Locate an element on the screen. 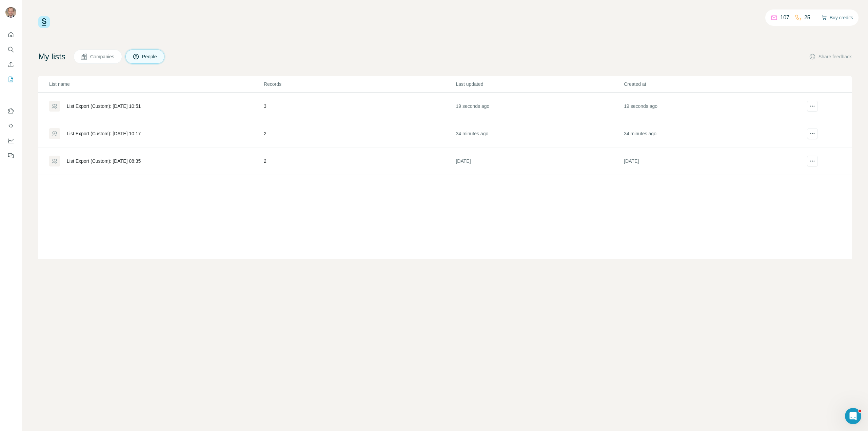  img: Avatar is located at coordinates (10, 12).